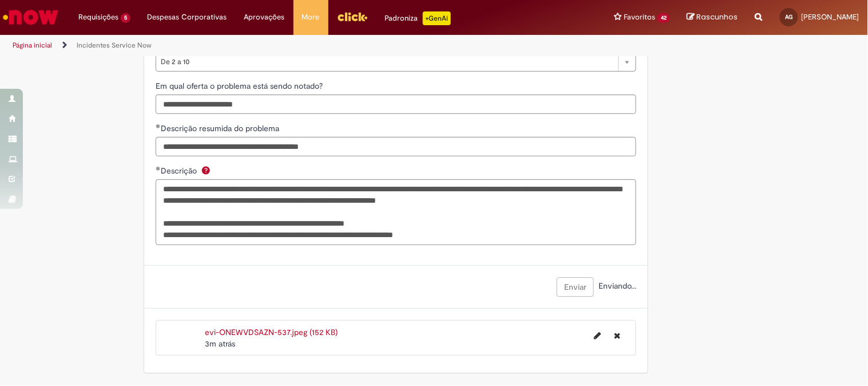 The image size is (868, 386). What do you see at coordinates (617, 336) in the screenshot?
I see `button: Excluir evi-ONEWVDSAZN-537.jpeg` at bounding box center [617, 336].